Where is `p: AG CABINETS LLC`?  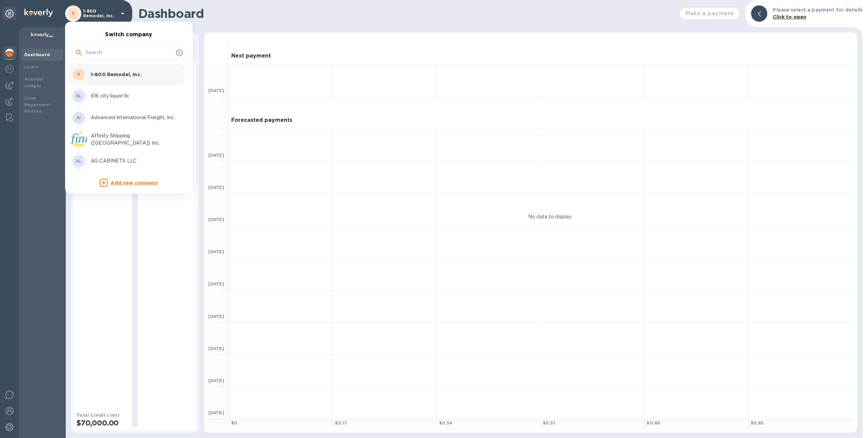 p: AG CABINETS LLC is located at coordinates (134, 161).